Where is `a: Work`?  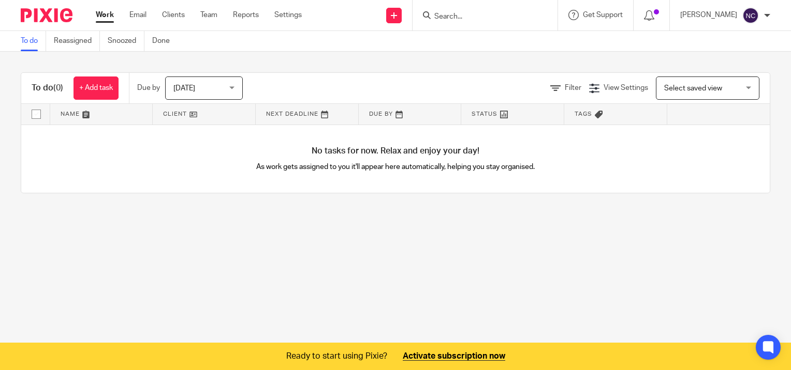
a: Work is located at coordinates (105, 15).